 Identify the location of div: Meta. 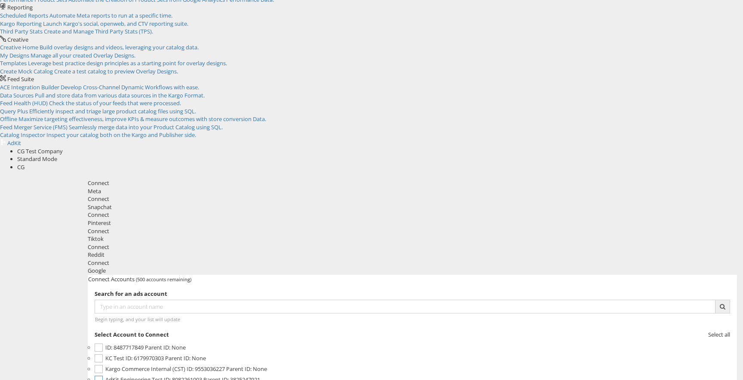
(412, 191).